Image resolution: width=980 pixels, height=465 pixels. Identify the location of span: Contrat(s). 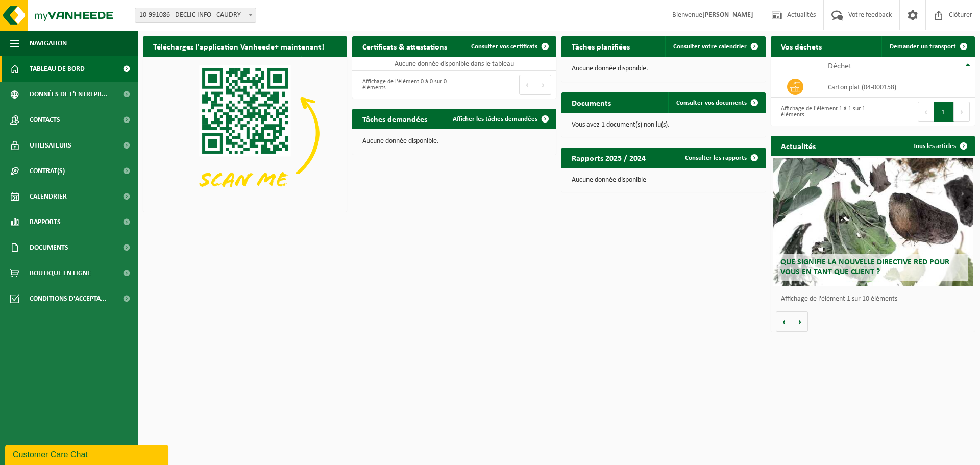
(47, 171).